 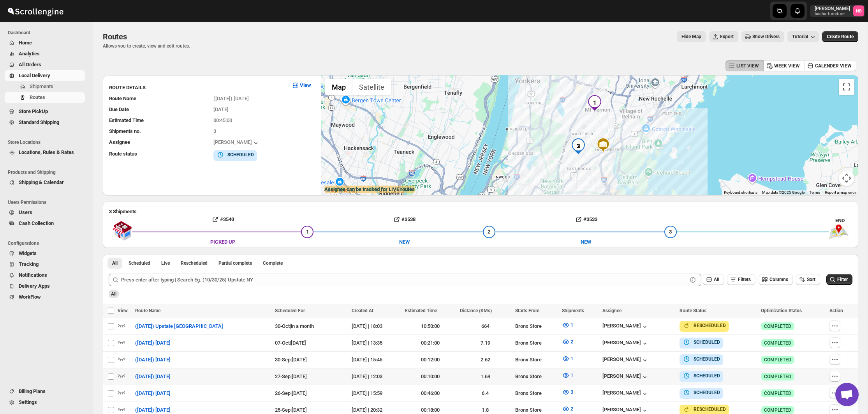 I want to click on span: Distance (KMs), so click(x=476, y=310).